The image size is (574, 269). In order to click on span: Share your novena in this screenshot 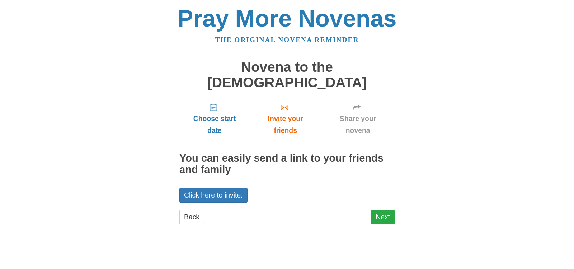, I will do `click(358, 124)`.